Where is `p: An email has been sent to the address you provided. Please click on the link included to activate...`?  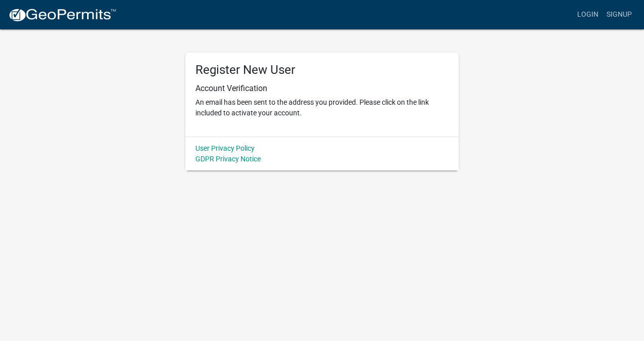 p: An email has been sent to the address you provided. Please click on the link included to activate... is located at coordinates (322, 108).